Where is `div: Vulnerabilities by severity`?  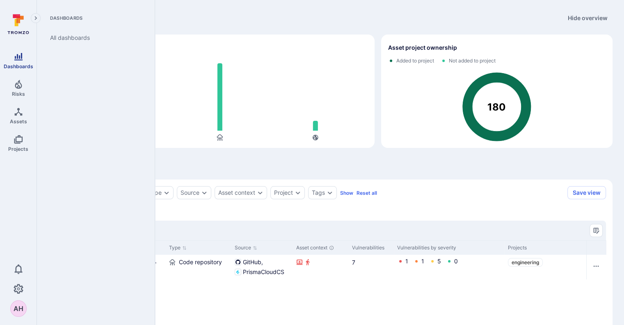 div: Vulnerabilities by severity is located at coordinates (449, 248).